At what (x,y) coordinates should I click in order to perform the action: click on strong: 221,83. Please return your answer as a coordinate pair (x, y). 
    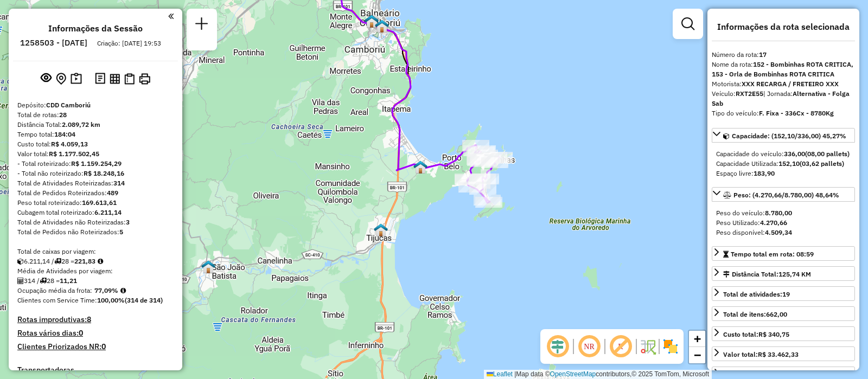
    Looking at the image, I should click on (84, 261).